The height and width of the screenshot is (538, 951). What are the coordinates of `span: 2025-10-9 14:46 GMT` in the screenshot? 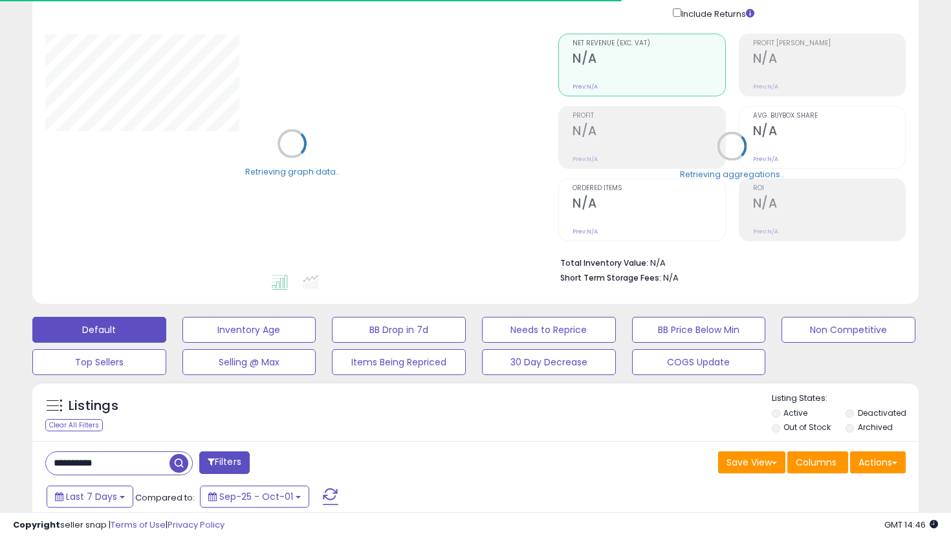 It's located at (911, 524).